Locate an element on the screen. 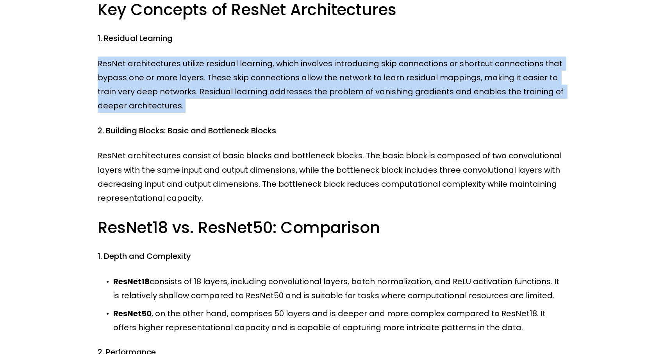 The image size is (662, 354). p: ResNet architectures utilize residual learning, which involves introducing skip connections or sh... is located at coordinates (331, 85).